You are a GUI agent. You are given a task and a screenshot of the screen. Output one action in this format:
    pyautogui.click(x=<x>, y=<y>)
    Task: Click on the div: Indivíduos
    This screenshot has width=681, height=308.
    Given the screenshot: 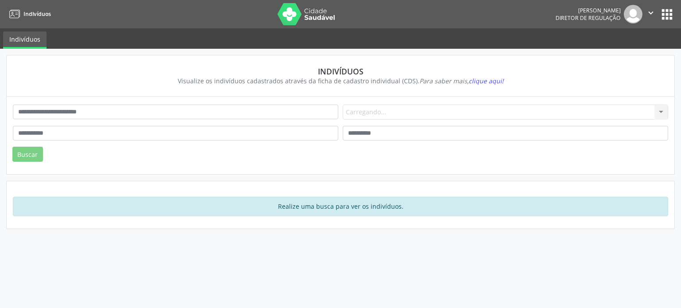 What is the action you would take?
    pyautogui.click(x=341, y=71)
    